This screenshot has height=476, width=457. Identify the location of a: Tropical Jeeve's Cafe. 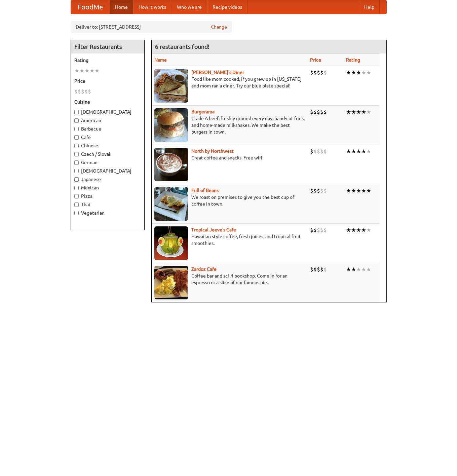
(213, 230).